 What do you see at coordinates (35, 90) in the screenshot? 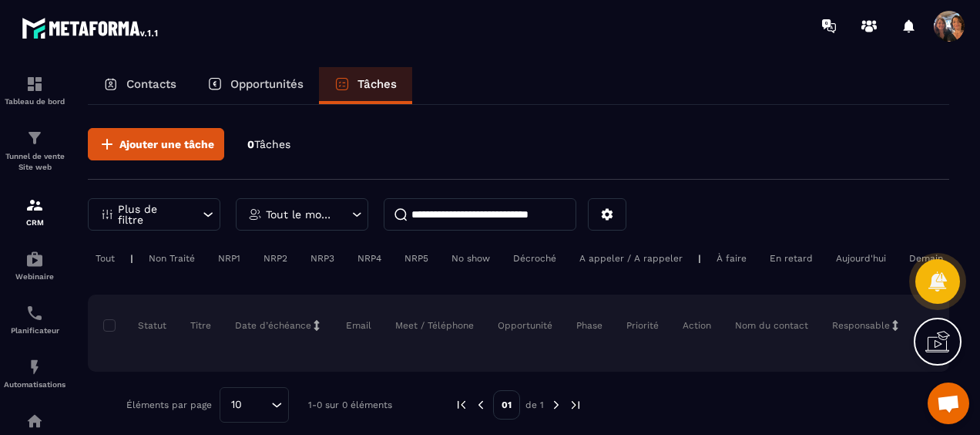
I see `a: formationformationTableau de bord` at bounding box center [35, 90].